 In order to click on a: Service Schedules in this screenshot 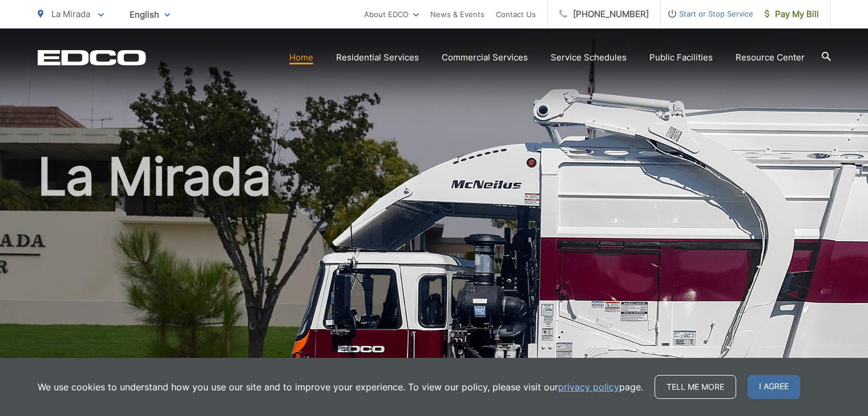, I will do `click(588, 58)`.